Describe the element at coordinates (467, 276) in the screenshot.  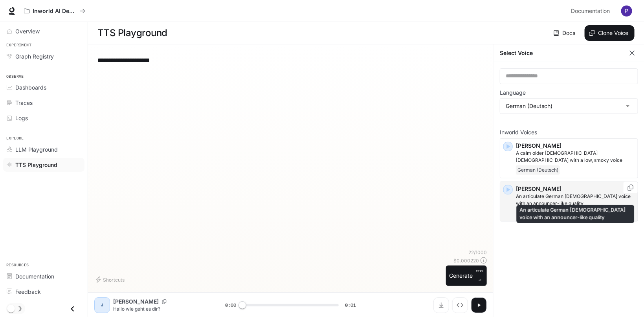
I see `button: GenerateCTRL +⏎` at that location.